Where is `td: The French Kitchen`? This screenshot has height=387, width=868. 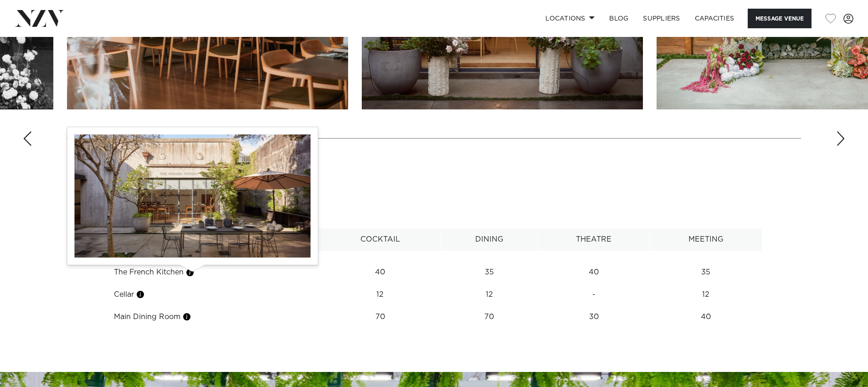 td: The French Kitchen is located at coordinates (213, 272).